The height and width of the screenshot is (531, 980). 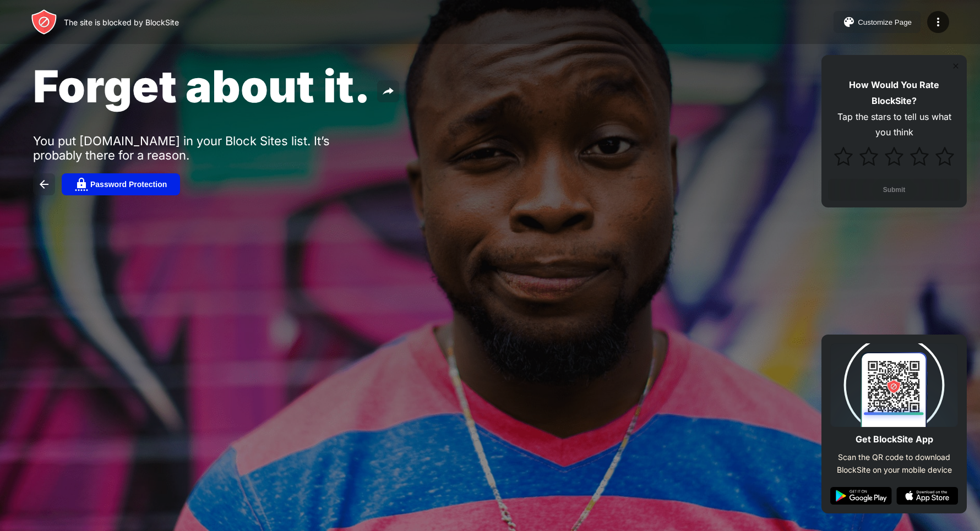 I want to click on span: Forget about it., so click(x=202, y=86).